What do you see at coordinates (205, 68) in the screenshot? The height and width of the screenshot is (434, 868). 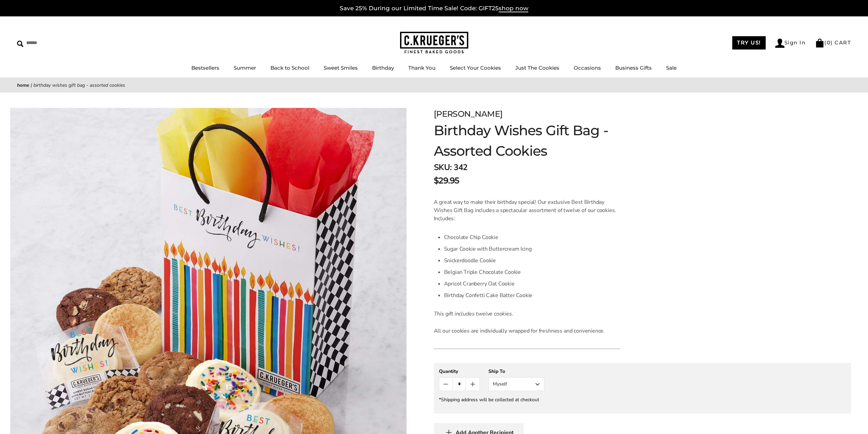 I see `a: Bestsellers` at bounding box center [205, 68].